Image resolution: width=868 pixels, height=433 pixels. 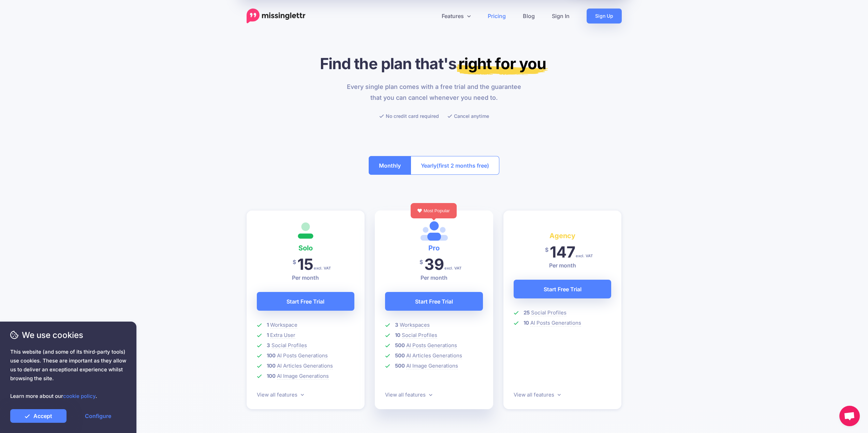 I want to click on a: Configure, so click(x=98, y=416).